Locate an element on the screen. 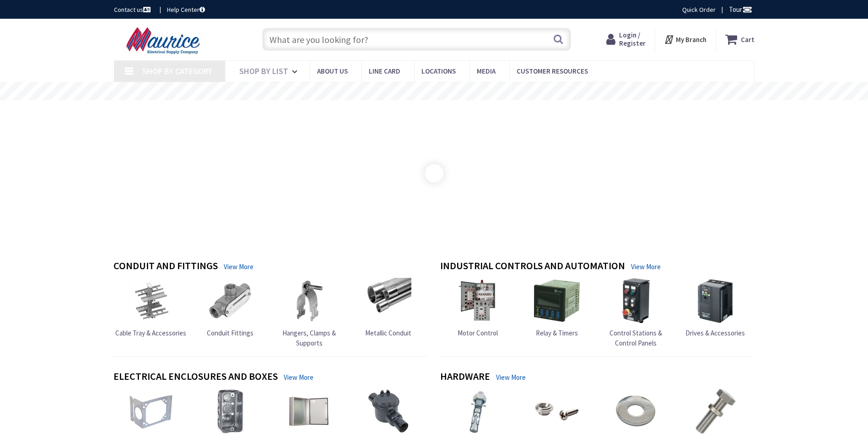  strong: My Branch is located at coordinates (690, 39).